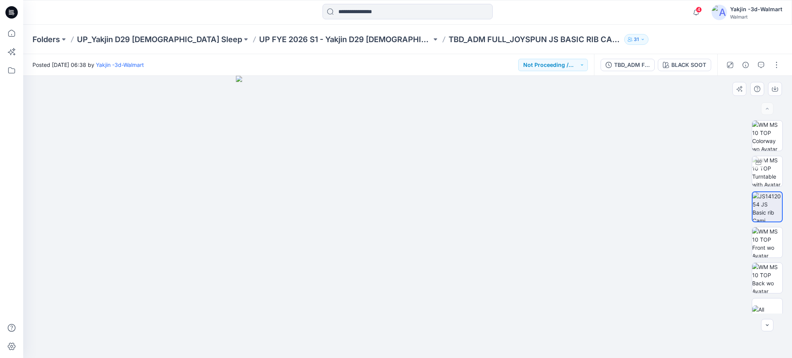 The image size is (792, 358). I want to click on button: TBD_ADM FULL_JOYSPUN JS BASIC RIB CAMI, so click(628, 65).